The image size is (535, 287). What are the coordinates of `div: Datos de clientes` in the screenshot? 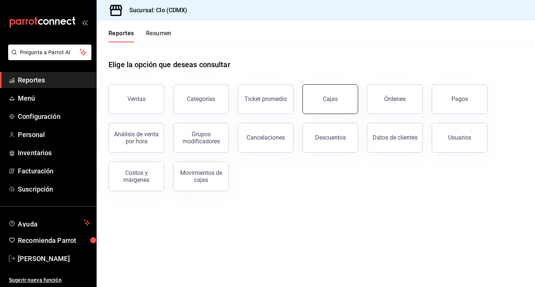 It's located at (395, 137).